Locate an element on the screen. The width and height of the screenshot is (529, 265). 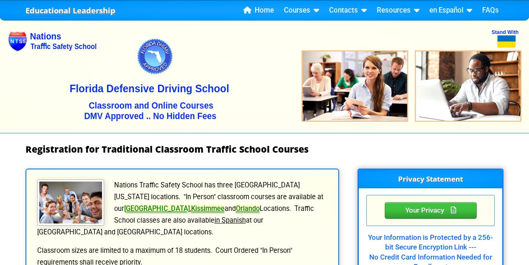
a: Courses is located at coordinates (302, 10).